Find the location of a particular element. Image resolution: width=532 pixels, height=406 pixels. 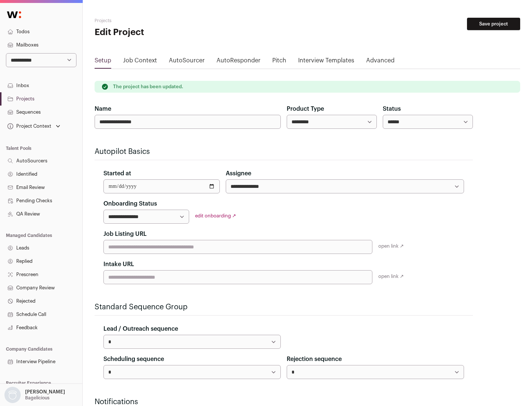

label: Onboarding Status is located at coordinates (130, 204).